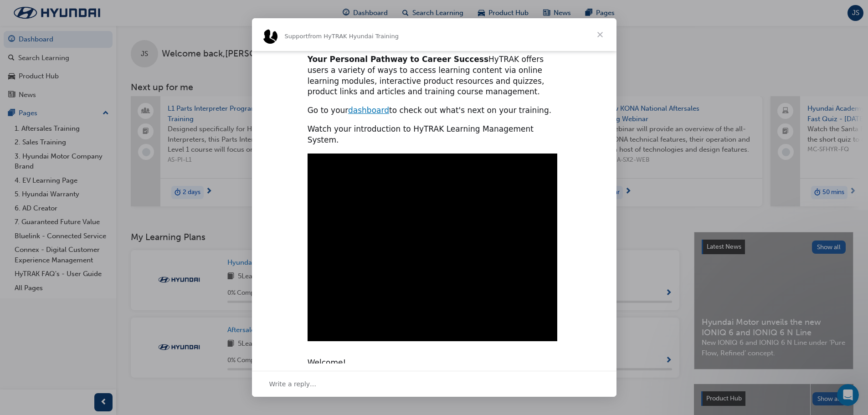  What do you see at coordinates (434, 110) in the screenshot?
I see `div: Go to your to check out what's next on your training.` at bounding box center [434, 110].